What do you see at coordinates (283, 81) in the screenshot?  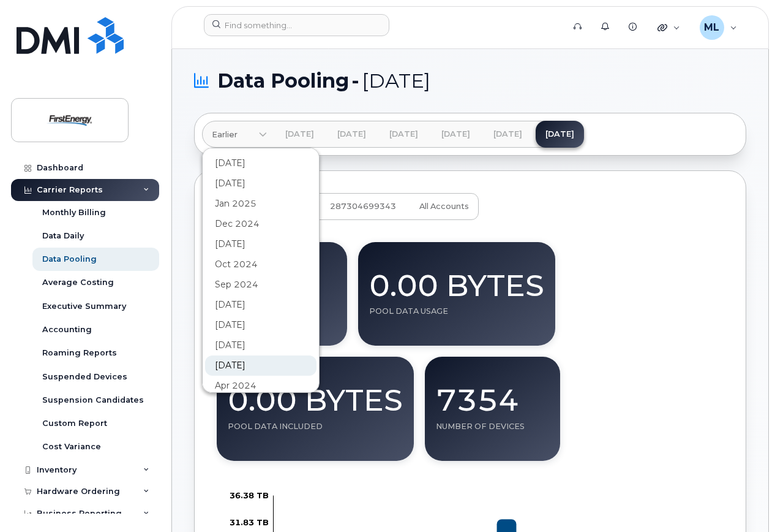 I see `span: Data Pooling` at bounding box center [283, 81].